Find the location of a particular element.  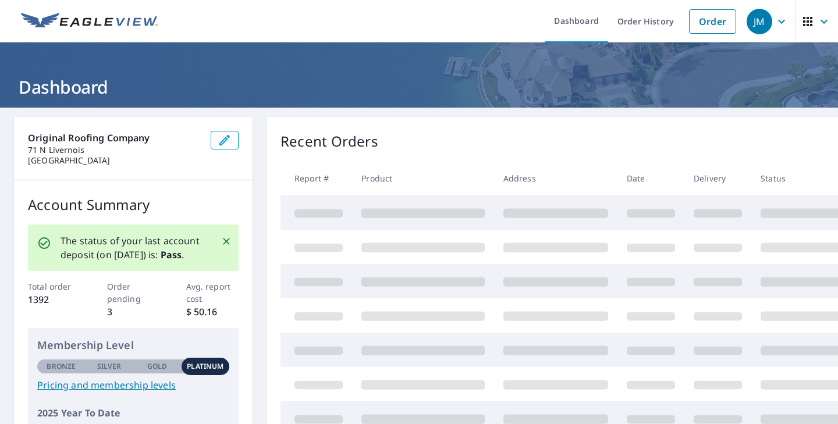

p: Account Summary is located at coordinates (133, 205).